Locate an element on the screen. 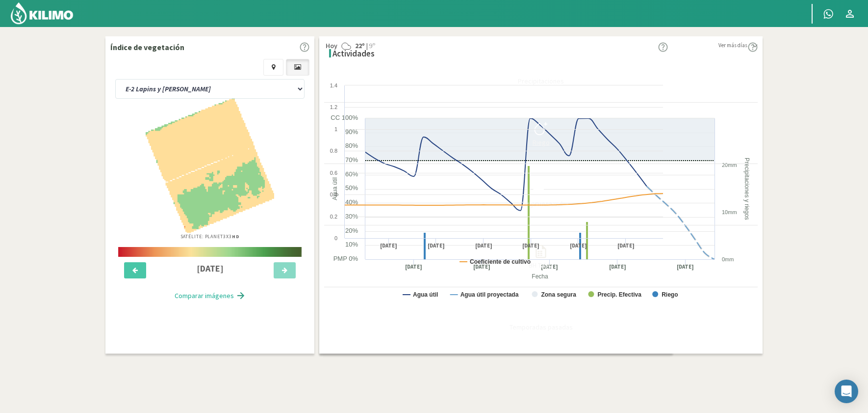  h4: Actividades is located at coordinates (354, 54).